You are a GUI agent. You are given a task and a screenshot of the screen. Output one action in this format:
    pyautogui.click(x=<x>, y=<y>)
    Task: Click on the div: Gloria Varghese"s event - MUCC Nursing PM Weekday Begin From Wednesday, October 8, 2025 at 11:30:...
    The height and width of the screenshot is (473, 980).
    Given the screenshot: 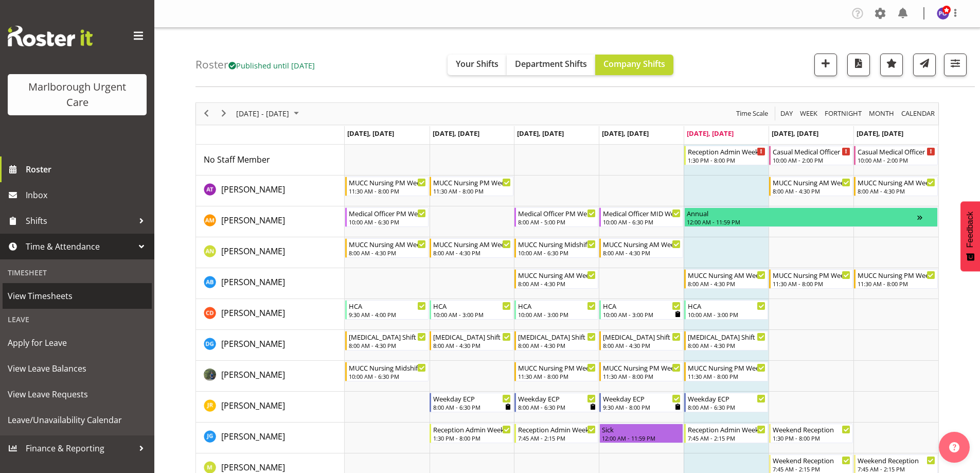 What is the action you would take?
    pyautogui.click(x=556, y=372)
    